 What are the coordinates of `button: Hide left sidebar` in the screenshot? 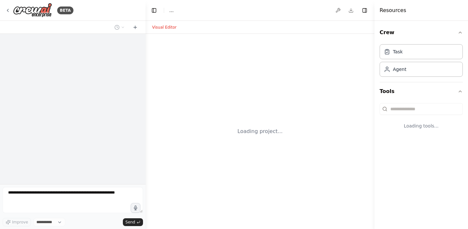 It's located at (154, 10).